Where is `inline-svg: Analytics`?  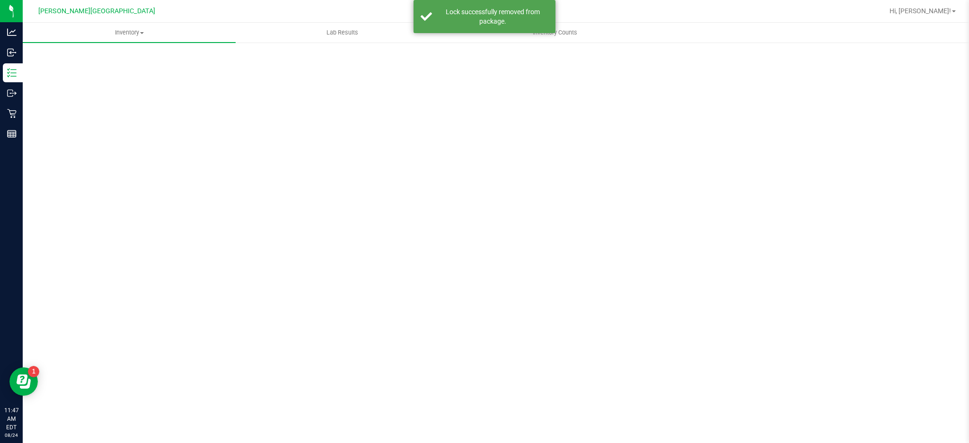
inline-svg: Analytics is located at coordinates (12, 32).